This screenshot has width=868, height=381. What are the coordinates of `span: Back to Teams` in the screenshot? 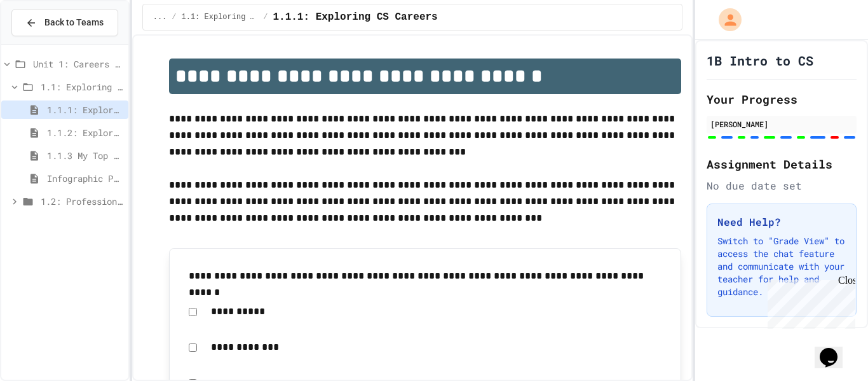 It's located at (74, 22).